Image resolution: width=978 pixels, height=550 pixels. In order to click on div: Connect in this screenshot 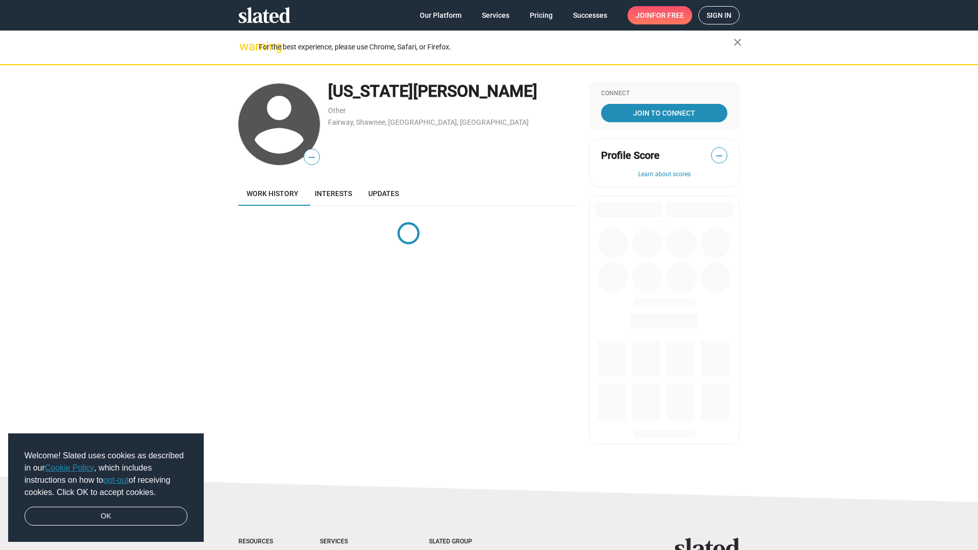, I will do `click(664, 94)`.